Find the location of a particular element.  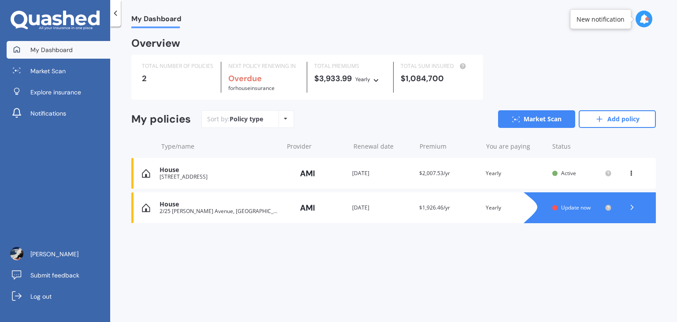

span: Update now is located at coordinates (576, 207).